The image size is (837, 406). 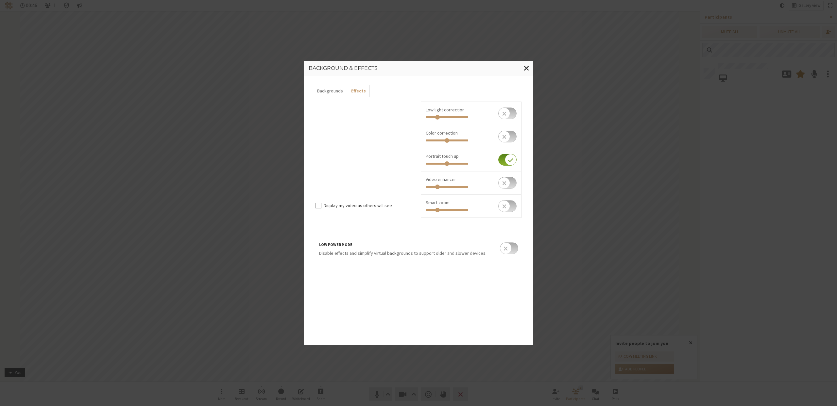 What do you see at coordinates (419, 245) in the screenshot?
I see `h5: Low power mode` at bounding box center [419, 245].